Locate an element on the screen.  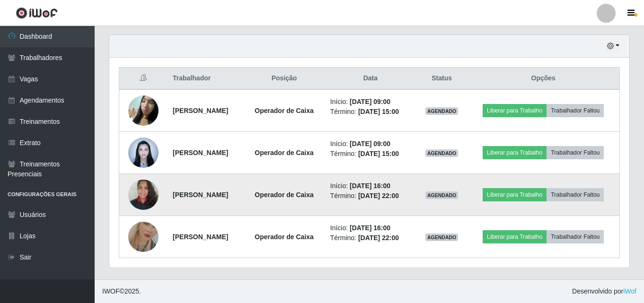
th: Data is located at coordinates (370, 78).